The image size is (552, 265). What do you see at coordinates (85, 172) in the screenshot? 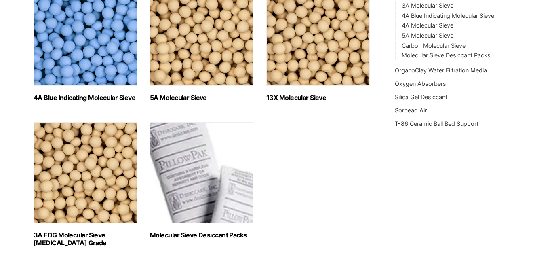
I see `img: 3A EDG Molecular Sieve Ethanol Grade` at bounding box center [85, 172].